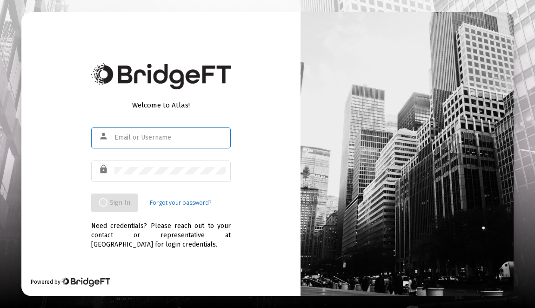 Image resolution: width=535 pixels, height=308 pixels. Describe the element at coordinates (114, 203) in the screenshot. I see `button: Sign In` at that location.